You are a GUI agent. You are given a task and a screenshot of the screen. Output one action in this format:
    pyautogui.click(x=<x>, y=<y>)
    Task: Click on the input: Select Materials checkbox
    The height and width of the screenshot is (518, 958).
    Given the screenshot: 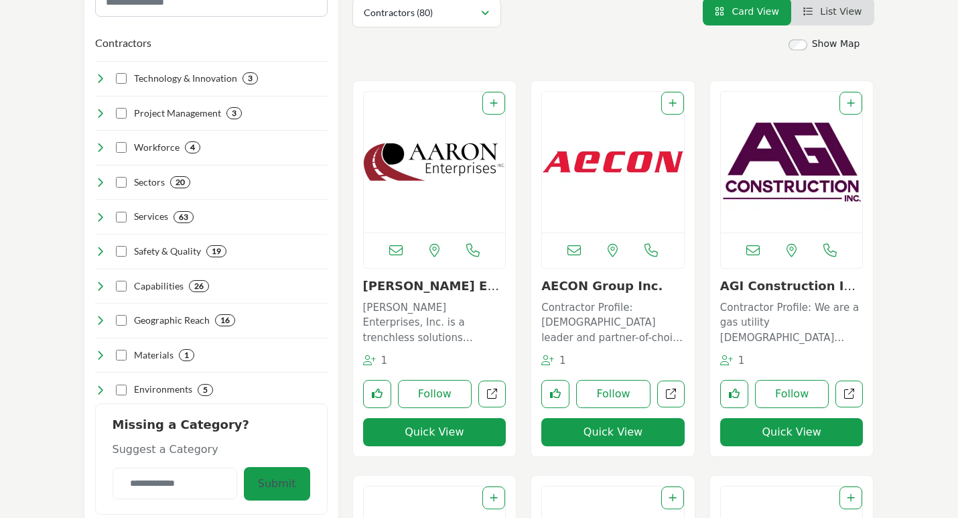 What is the action you would take?
    pyautogui.click(x=121, y=355)
    